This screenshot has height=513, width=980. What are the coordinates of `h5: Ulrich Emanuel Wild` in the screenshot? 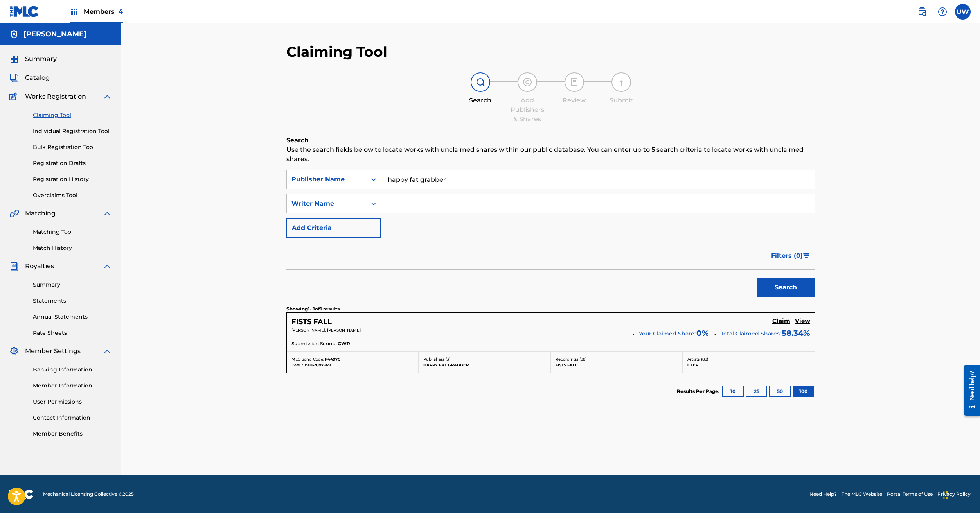 It's located at (55, 34).